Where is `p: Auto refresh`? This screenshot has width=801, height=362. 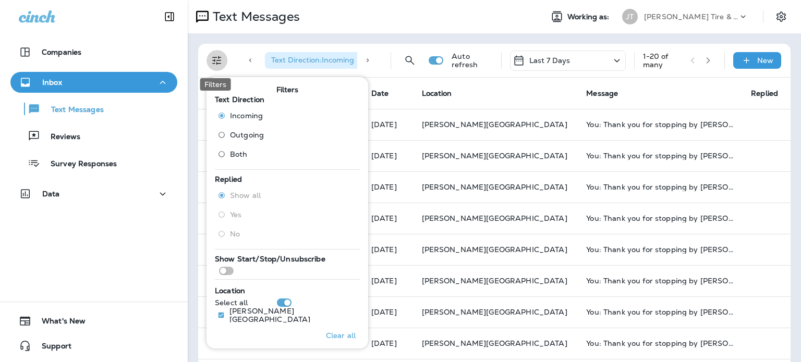 p: Auto refresh is located at coordinates (472, 60).